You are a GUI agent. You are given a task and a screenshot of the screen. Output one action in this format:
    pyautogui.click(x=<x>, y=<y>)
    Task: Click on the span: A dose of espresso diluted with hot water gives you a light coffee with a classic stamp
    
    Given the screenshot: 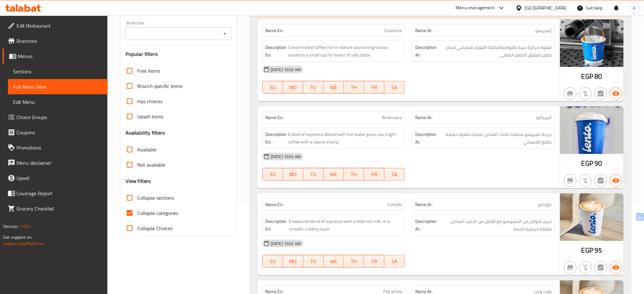 What is the action you would take?
    pyautogui.click(x=345, y=138)
    